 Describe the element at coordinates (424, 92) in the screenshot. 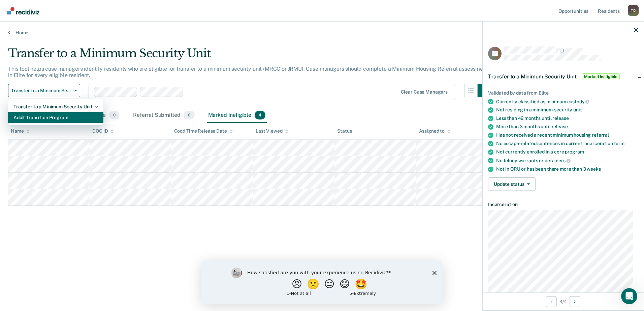

I see `div: Clear case managers` at that location.